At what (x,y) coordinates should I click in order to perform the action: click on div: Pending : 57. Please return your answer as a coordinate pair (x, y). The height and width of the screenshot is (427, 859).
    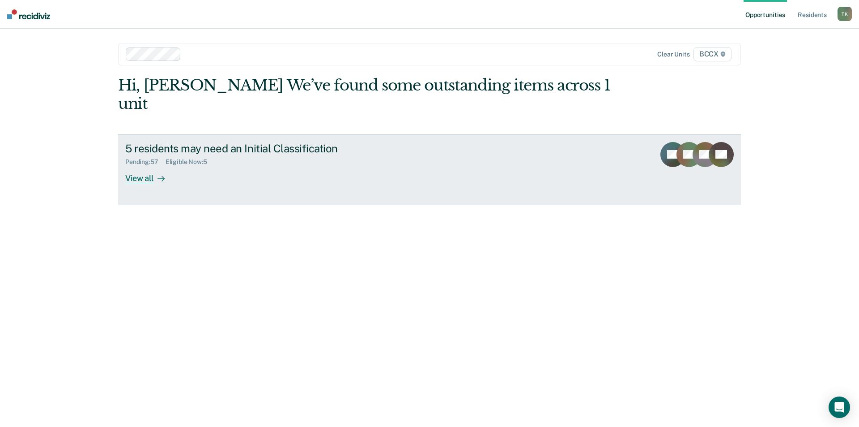
    Looking at the image, I should click on (145, 162).